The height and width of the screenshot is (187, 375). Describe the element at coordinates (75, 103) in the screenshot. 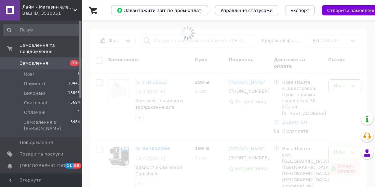

I see `span: 5694` at that location.